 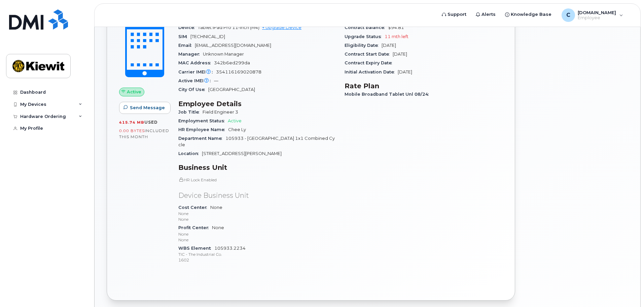 I want to click on span: Contract balance, so click(x=366, y=28).